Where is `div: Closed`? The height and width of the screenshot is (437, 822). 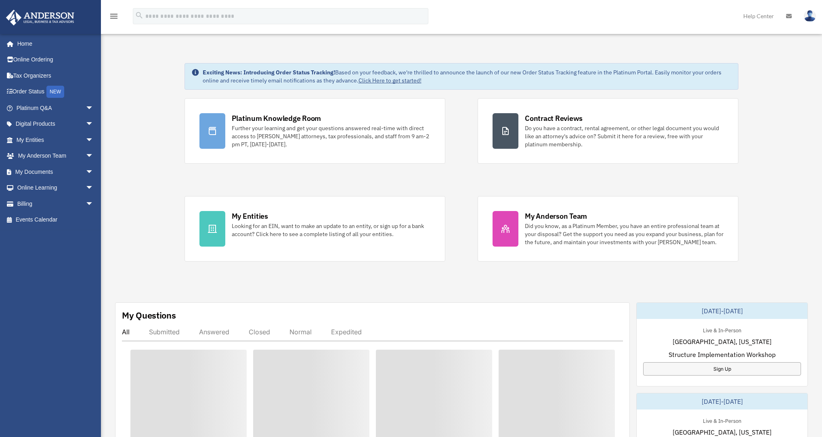 div: Closed is located at coordinates (259, 332).